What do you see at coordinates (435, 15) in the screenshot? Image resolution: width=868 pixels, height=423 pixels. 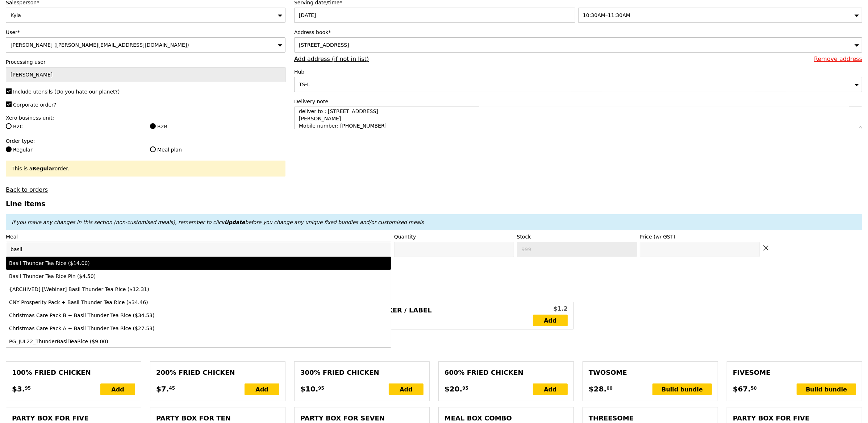 I see `input: Serving date` at bounding box center [435, 15].